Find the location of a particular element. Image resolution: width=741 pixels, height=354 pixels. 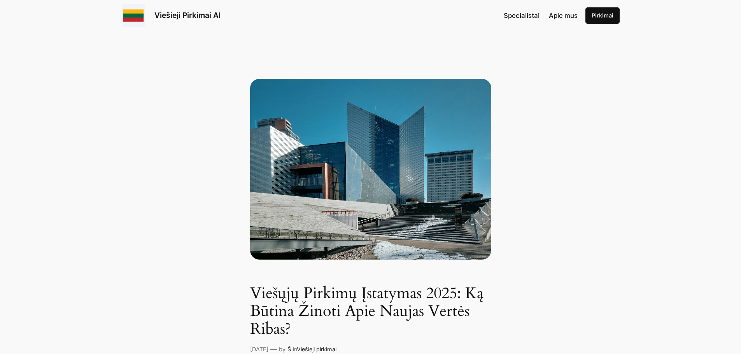

a: Š is located at coordinates (289, 349).